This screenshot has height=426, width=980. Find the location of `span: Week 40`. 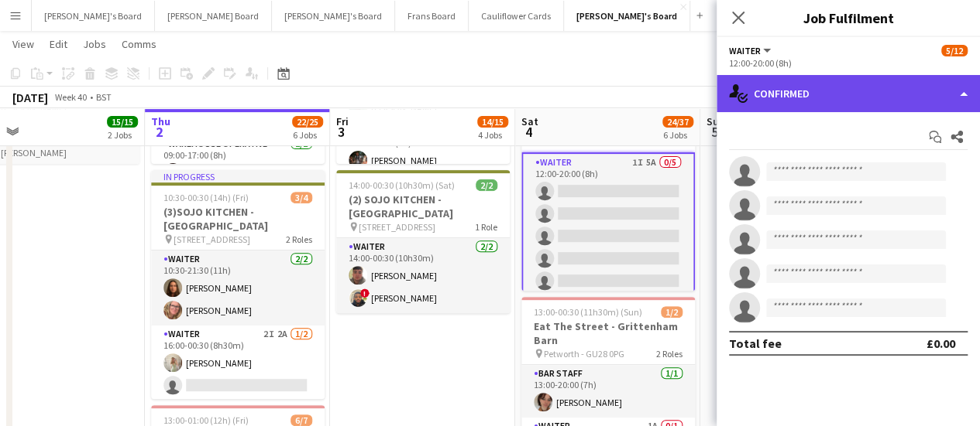

span: Week 40 is located at coordinates (70, 97).